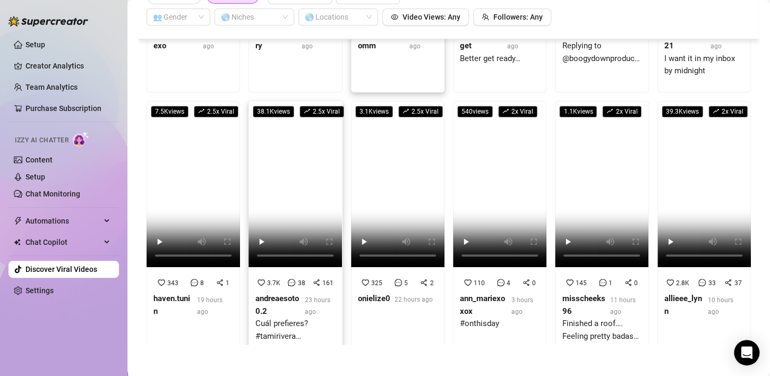  Describe the element at coordinates (18, 221) in the screenshot. I see `span: thunderbolt` at that location.